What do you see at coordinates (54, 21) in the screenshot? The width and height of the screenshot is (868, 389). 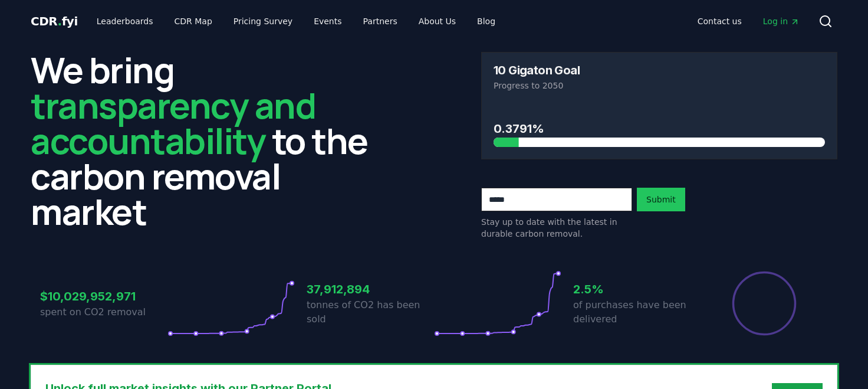 I see `span: CDR fyi` at bounding box center [54, 21].